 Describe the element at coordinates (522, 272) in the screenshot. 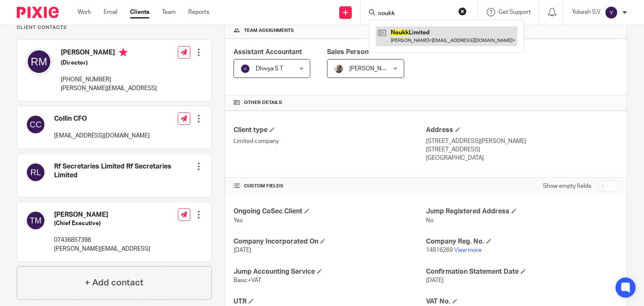

I see `h4: Confirmation Statement Date` at that location.